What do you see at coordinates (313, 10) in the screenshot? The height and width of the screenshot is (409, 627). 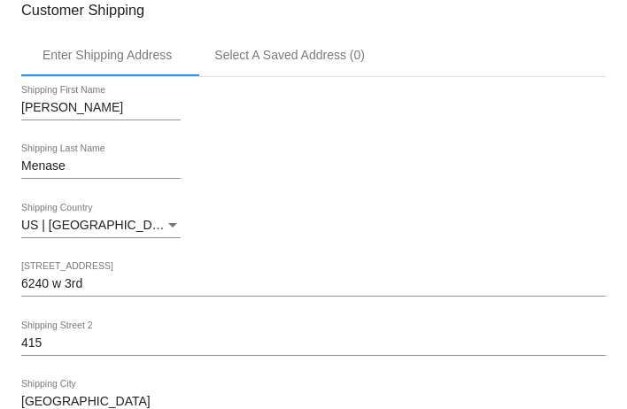 I see `h3: Customer Shipping` at bounding box center [313, 10].